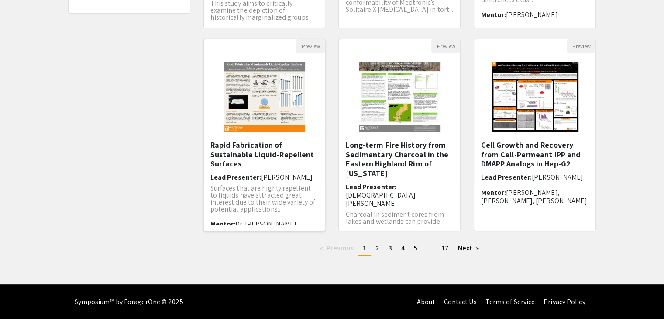 This screenshot has width=664, height=319. I want to click on img: <p>Long-term Fire History from Sedimentary Charcoal in the Eastern Highland Rim of Tennessee</p>, so click(400, 96).